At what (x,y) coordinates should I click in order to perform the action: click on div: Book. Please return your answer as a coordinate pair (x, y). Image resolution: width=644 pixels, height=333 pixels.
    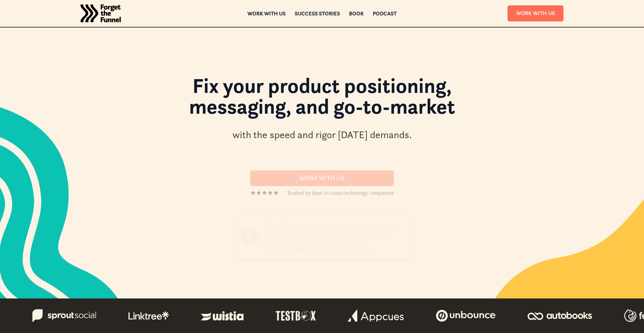
    Looking at the image, I should click on (356, 13).